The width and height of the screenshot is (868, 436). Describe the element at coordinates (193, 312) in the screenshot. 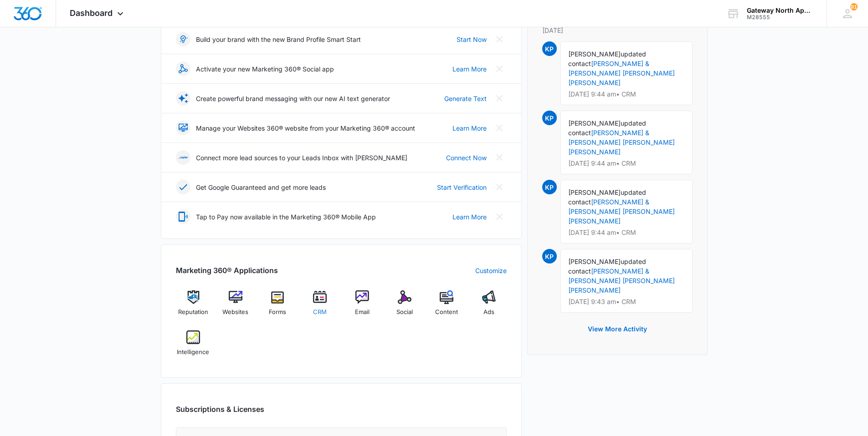

I see `span: Reputation` at that location.